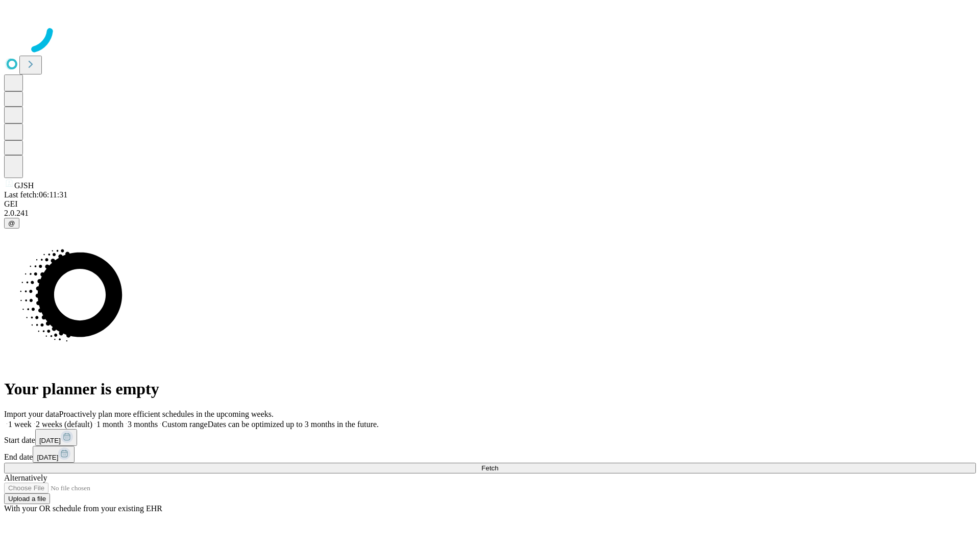 The image size is (980, 551). Describe the element at coordinates (110, 424) in the screenshot. I see `span: 1 month` at that location.